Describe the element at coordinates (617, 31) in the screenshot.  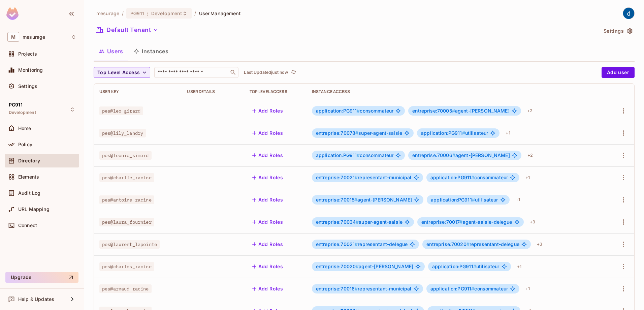
I see `button: Settings` at that location.